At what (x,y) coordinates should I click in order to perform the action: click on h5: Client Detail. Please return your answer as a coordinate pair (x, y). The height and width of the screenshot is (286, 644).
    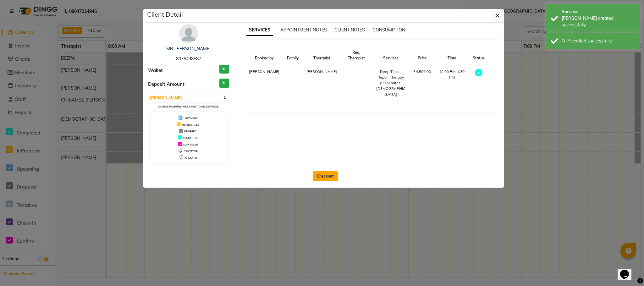
    Looking at the image, I should click on (165, 14).